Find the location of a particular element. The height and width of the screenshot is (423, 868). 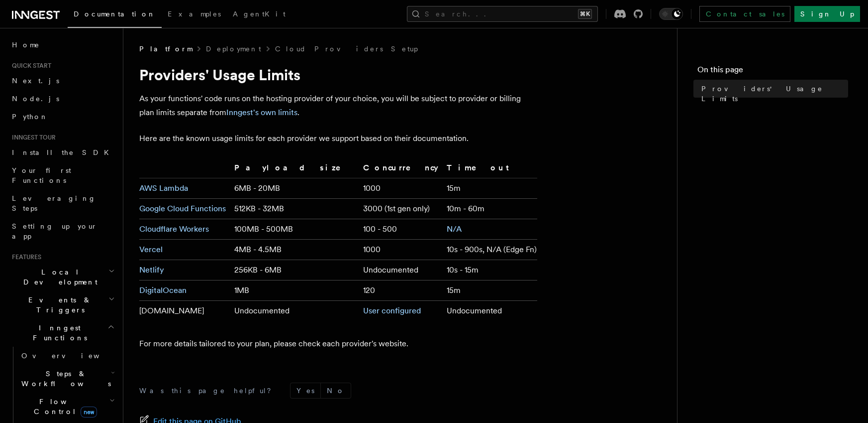

span: Events & Triggers is located at coordinates (58, 305).